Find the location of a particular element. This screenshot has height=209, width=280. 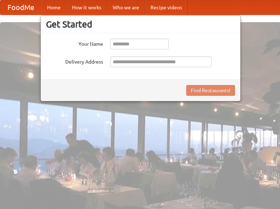

a: Home is located at coordinates (54, 7).